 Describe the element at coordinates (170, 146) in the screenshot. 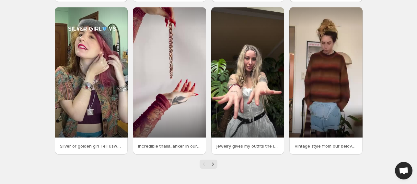

I see `p: Incredible thalia_anker in our golden collection ethnasia ethnasiajewelry golden goldenjewelry go...` at that location.